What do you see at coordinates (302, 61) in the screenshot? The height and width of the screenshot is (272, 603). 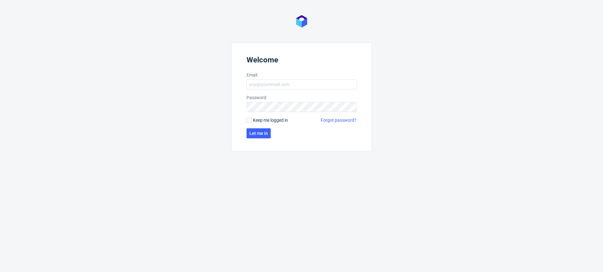 I see `header: Welcome` at bounding box center [302, 61].